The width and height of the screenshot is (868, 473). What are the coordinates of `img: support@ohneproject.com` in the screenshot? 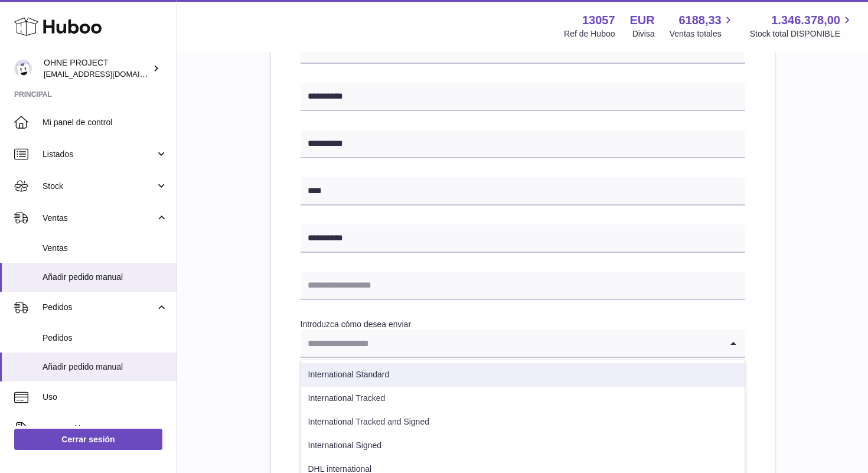 It's located at (23, 69).